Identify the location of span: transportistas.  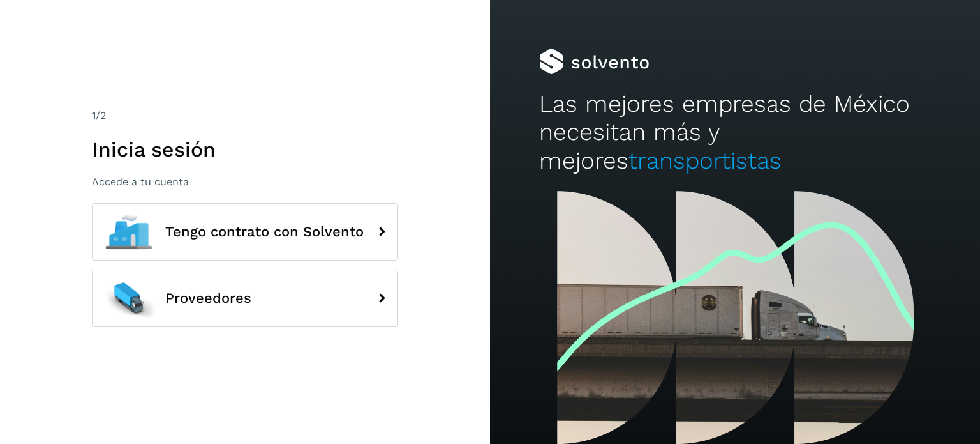
(705, 160).